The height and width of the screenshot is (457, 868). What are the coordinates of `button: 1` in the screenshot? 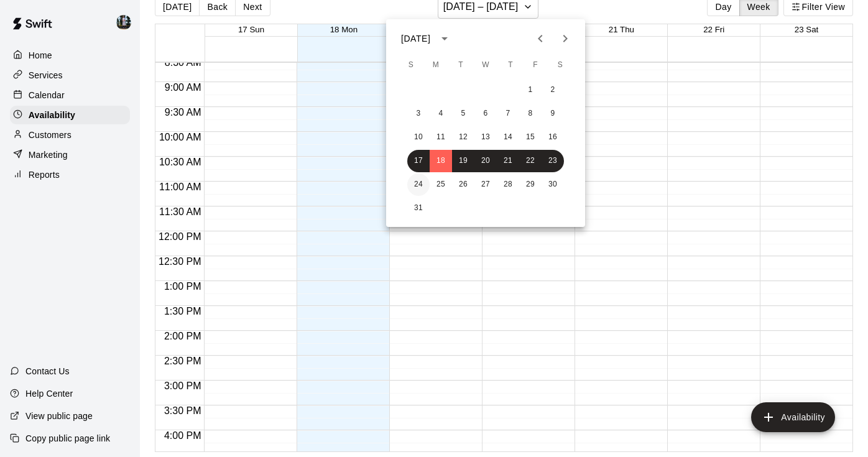 It's located at (530, 90).